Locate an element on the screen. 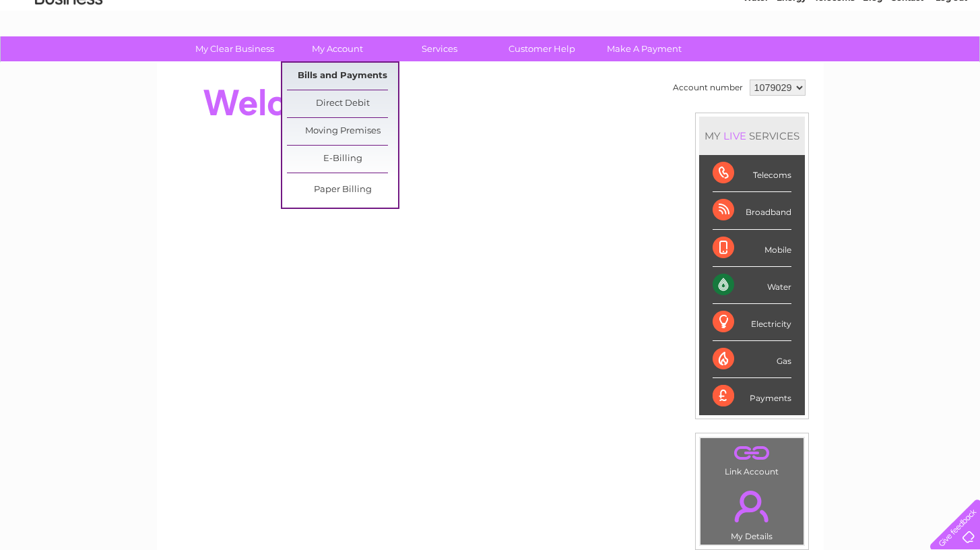 The width and height of the screenshot is (980, 550). a: Make A Payment is located at coordinates (644, 49).